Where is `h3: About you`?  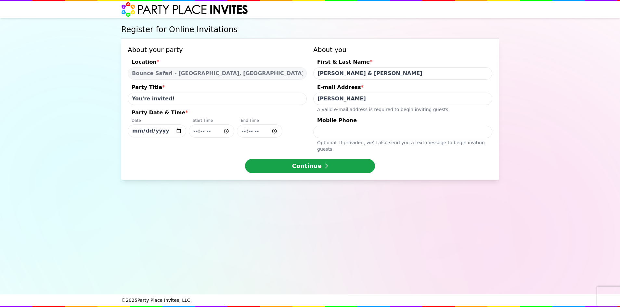 h3: About you is located at coordinates (403, 50).